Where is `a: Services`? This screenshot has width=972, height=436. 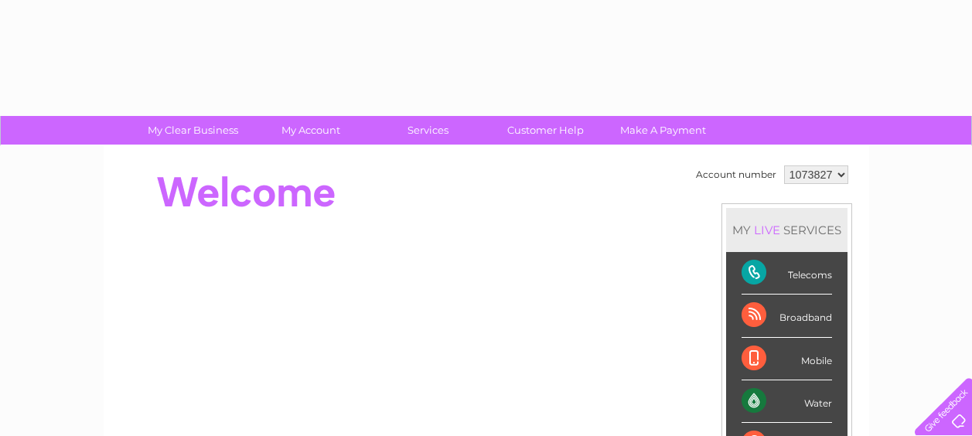
a: Services is located at coordinates (428, 130).